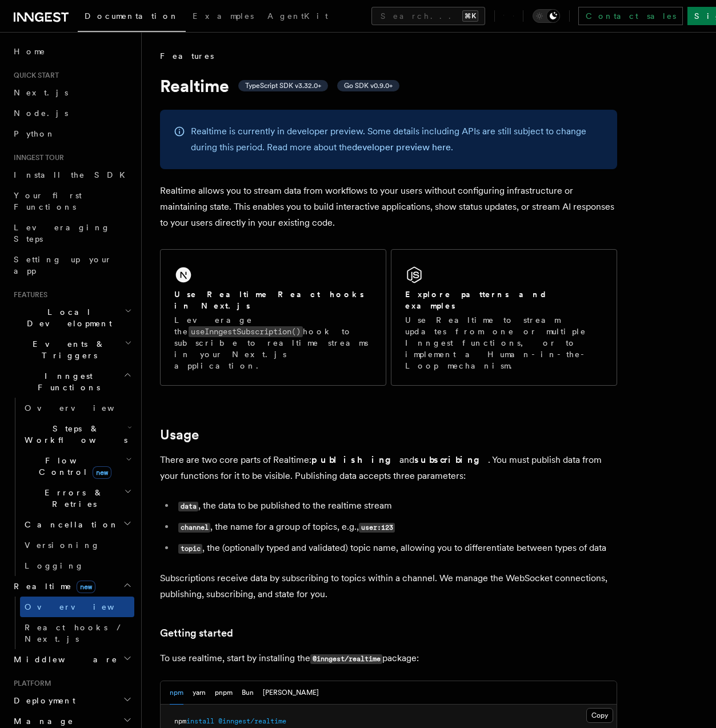 Image resolution: width=716 pixels, height=728 pixels. Describe the element at coordinates (71, 133) in the screenshot. I see `a: Python` at that location.